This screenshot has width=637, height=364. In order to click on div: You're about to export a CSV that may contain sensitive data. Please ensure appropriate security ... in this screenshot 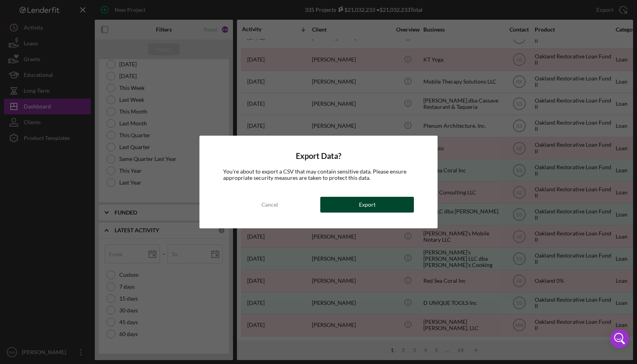, I will do `click(318, 175)`.